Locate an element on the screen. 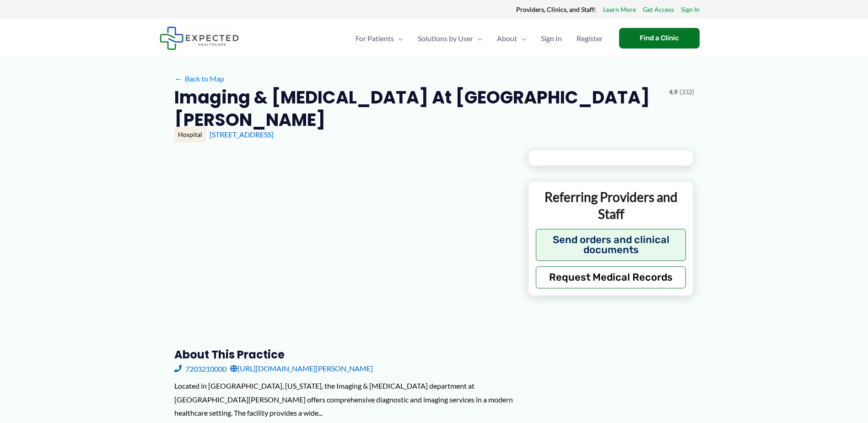  a: Solutions by UserMenu Toggle is located at coordinates (450, 38).